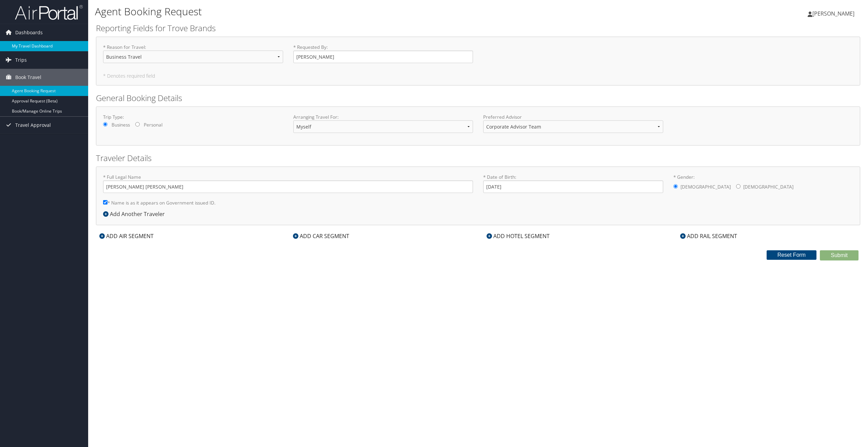 This screenshot has height=447, width=868. What do you see at coordinates (478, 98) in the screenshot?
I see `h2: General Booking Details` at bounding box center [478, 98].